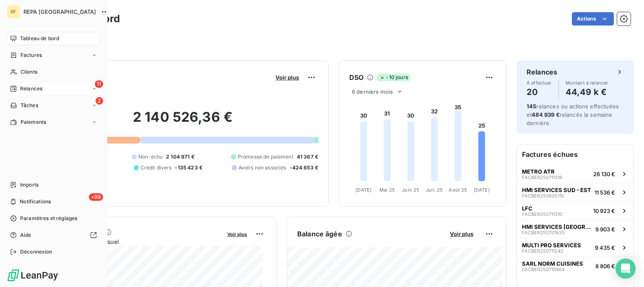  I want to click on span: Avoirs non associés, so click(263, 168).